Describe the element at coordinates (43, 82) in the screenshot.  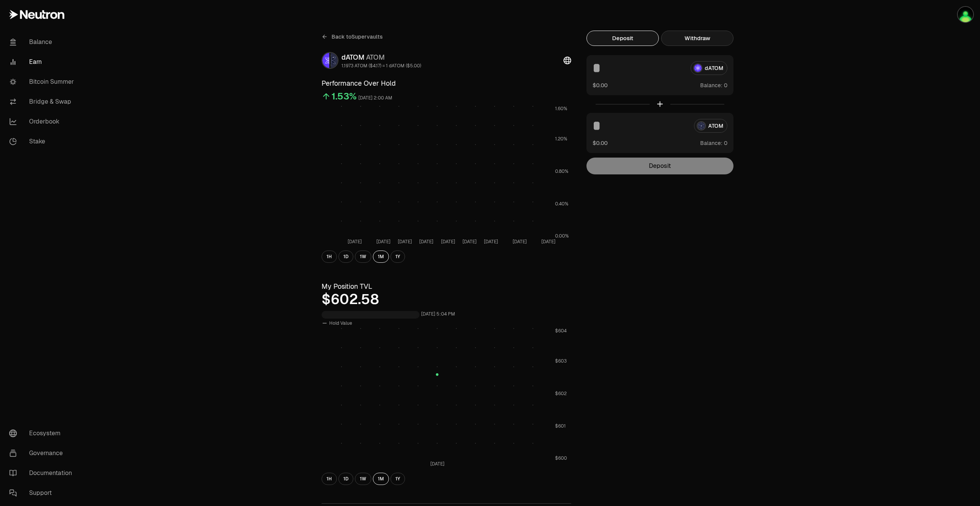
I see `a: Bitcoin Summer` at that location.